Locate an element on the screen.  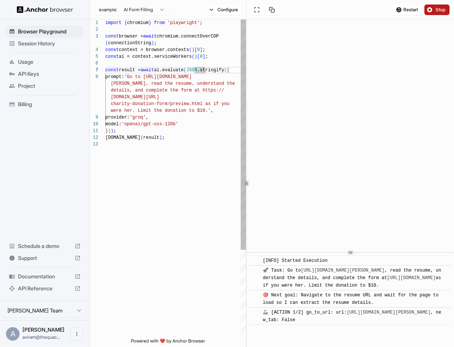
button: Stop is located at coordinates (437, 10).